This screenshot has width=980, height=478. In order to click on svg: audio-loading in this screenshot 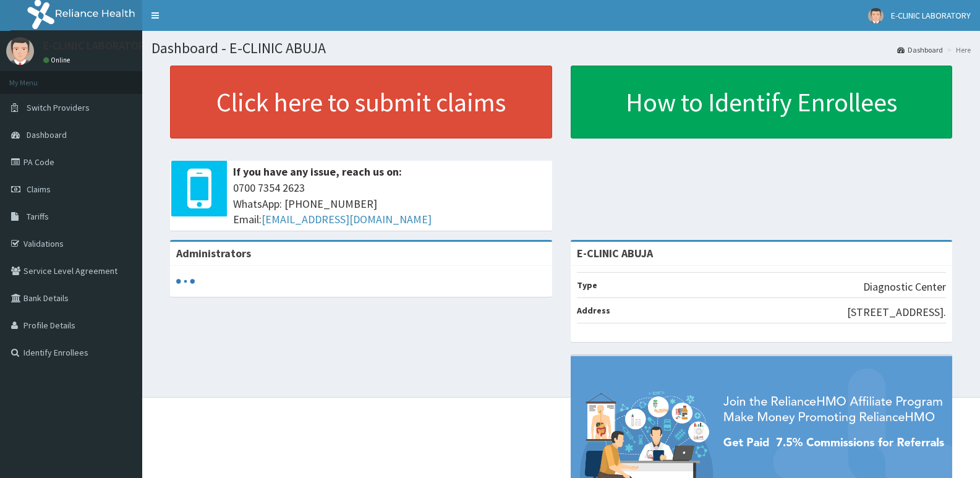, I will do `click(186, 281)`.